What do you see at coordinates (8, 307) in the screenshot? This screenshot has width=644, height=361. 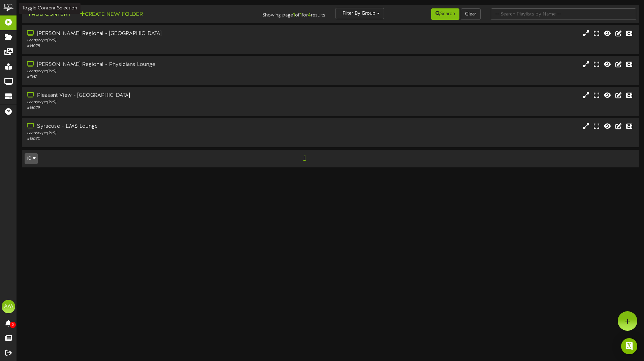 I see `div: AM` at bounding box center [8, 307].